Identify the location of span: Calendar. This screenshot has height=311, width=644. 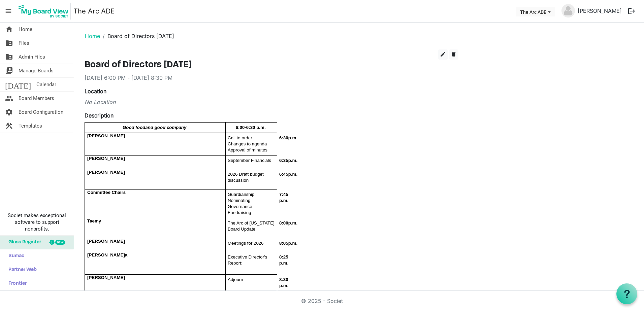
(46, 85).